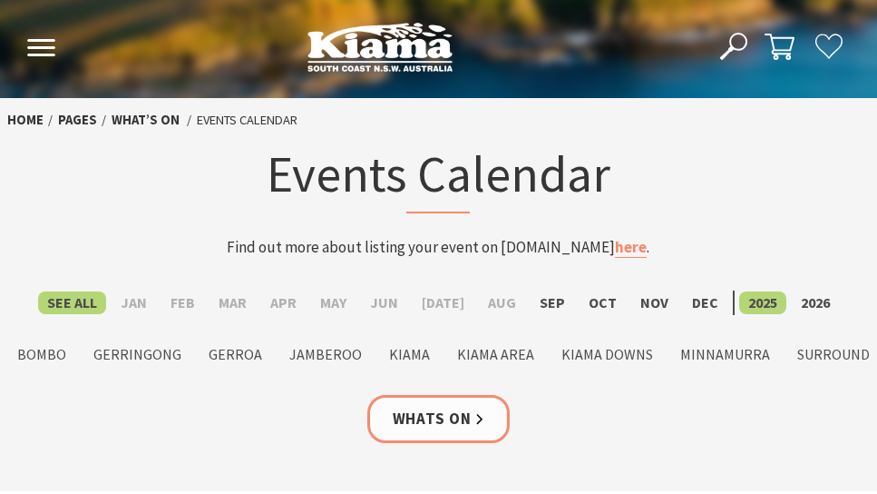 The width and height of the screenshot is (877, 494). What do you see at coordinates (502, 302) in the screenshot?
I see `label: Aug` at bounding box center [502, 302].